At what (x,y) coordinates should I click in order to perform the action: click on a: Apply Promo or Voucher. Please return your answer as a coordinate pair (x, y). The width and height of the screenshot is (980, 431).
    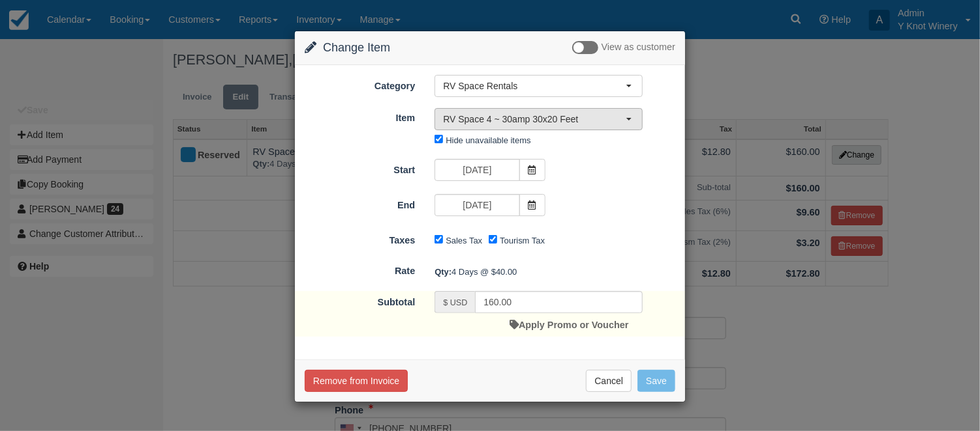
    Looking at the image, I should click on (569, 325).